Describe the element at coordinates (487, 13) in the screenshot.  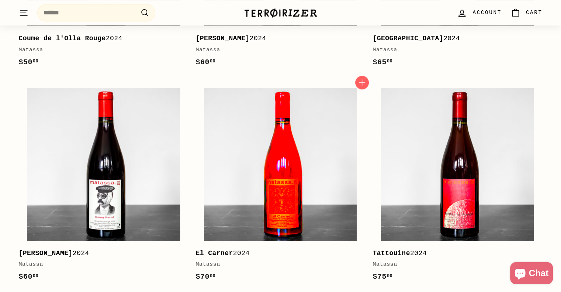
I see `span: Account` at that location.